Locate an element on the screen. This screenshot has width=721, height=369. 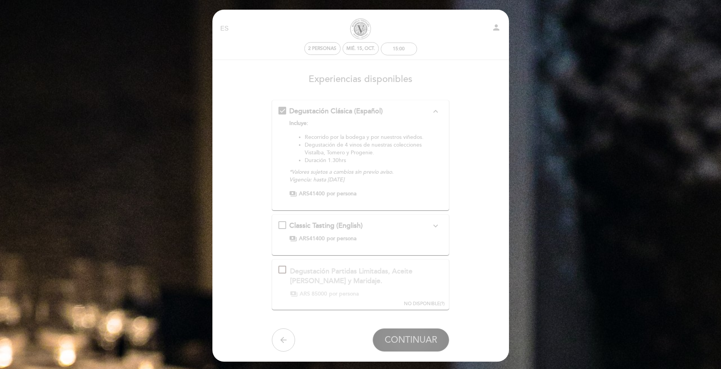
md-checkbox: Classic Tasting (English) expand_more Includes: Tour of the winery and our vineyards. Tasting of ... is located at coordinates (360, 231).